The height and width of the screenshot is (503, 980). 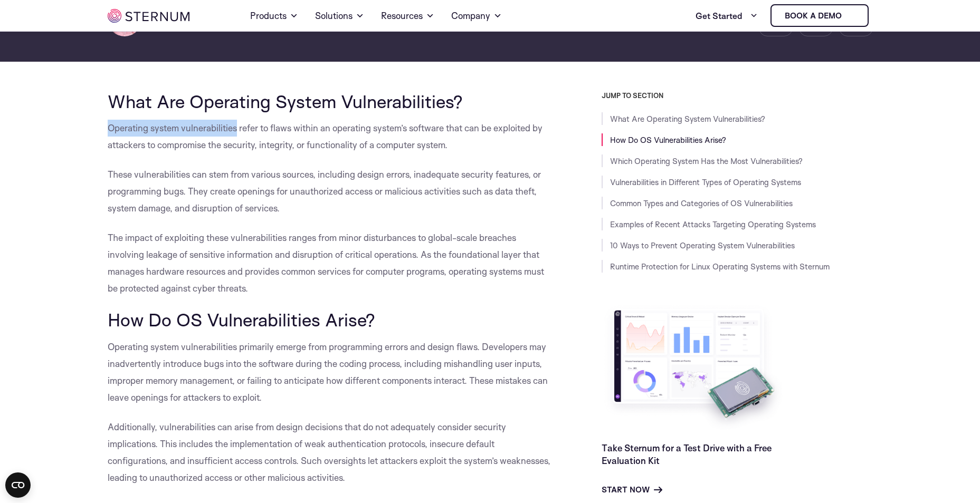 What do you see at coordinates (241, 320) in the screenshot?
I see `span: How Do OS Vulnerabilities Arise?` at bounding box center [241, 320].